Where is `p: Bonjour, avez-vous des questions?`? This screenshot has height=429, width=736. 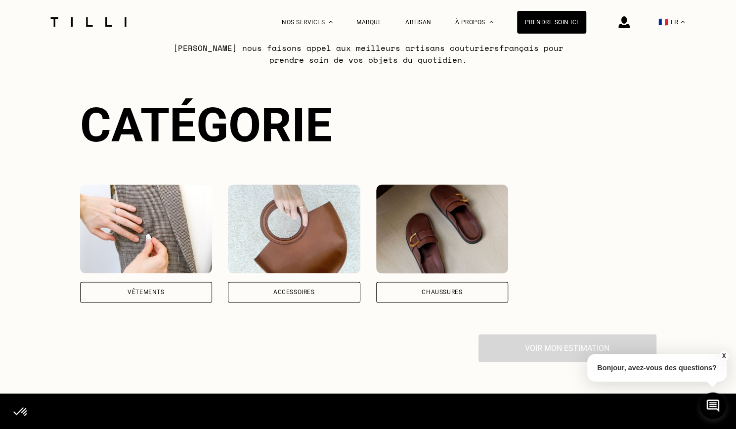 p: Bonjour, avez-vous des questions? is located at coordinates (656, 368).